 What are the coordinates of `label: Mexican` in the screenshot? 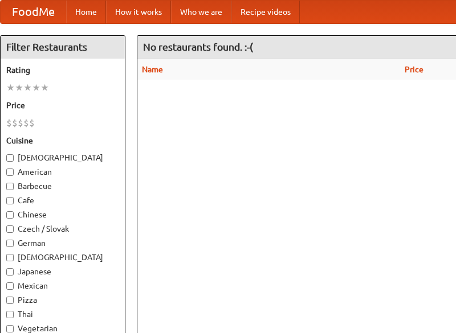 It's located at (63, 286).